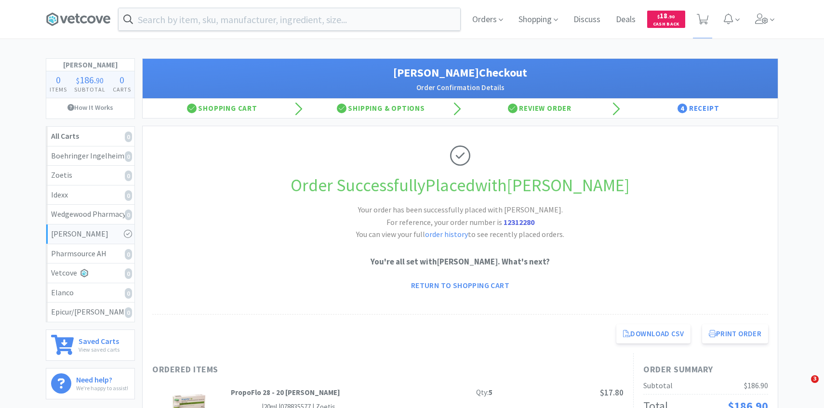  What do you see at coordinates (519, 222) in the screenshot?
I see `strong: 12312280` at bounding box center [519, 222].